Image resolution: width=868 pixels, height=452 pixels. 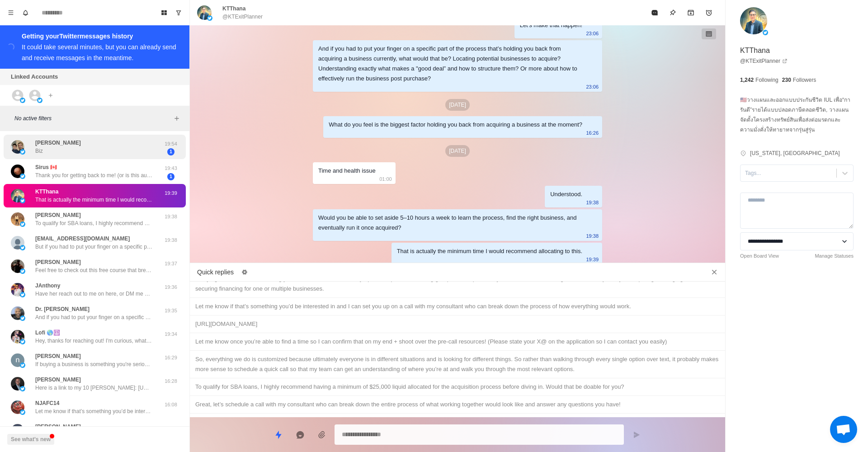 What do you see at coordinates (31, 439) in the screenshot?
I see `button: See what's new` at bounding box center [31, 439].